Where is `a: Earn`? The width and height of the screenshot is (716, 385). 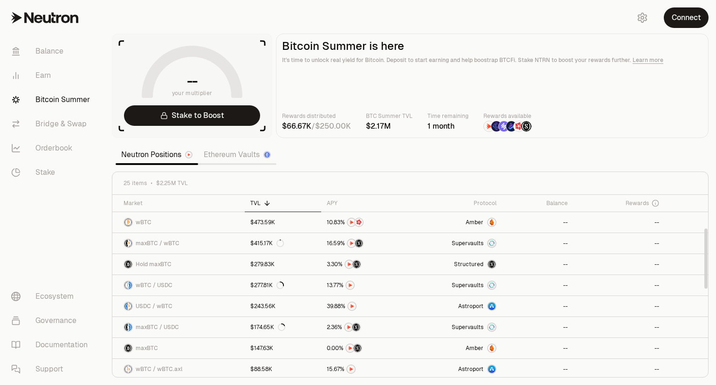 a: Earn is located at coordinates (52, 76).